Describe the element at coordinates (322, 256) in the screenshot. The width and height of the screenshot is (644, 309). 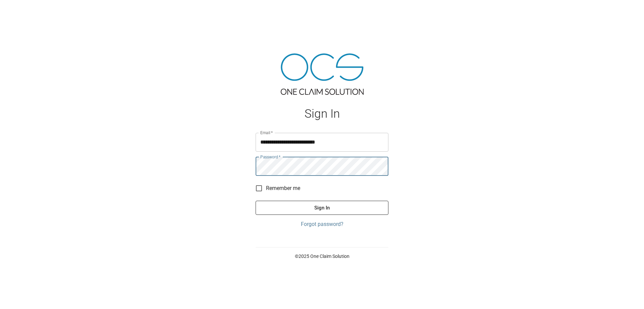
I see `p: © 2025 One Claim Solution` at that location.